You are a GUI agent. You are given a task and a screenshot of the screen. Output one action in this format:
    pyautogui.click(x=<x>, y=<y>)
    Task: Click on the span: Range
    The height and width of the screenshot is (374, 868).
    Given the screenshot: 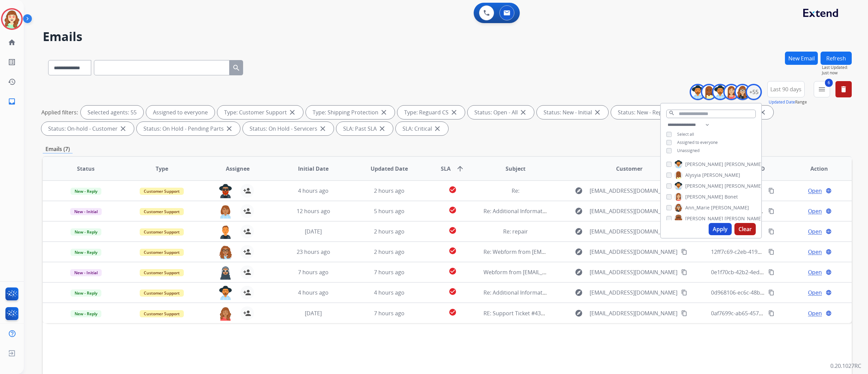 What is the action you would take?
    pyautogui.click(x=788, y=102)
    